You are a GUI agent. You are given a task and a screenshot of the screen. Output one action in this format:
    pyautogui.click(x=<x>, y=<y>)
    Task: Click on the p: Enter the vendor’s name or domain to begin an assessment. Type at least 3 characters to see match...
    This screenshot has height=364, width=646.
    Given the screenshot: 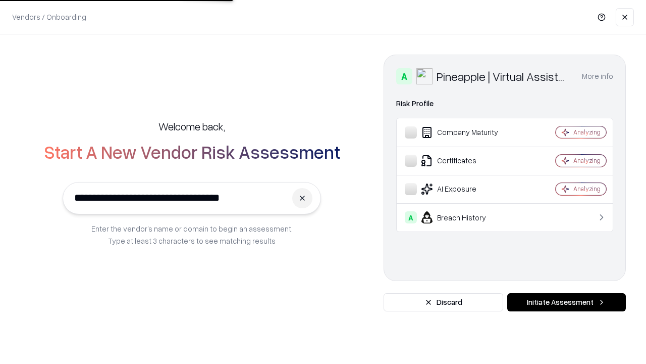 What is the action you would take?
    pyautogui.click(x=192, y=234)
    